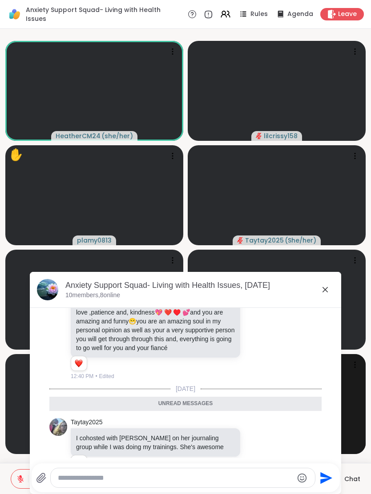 This screenshot has width=371, height=494. What do you see at coordinates (87, 423) in the screenshot?
I see `a: Taytay2025` at bounding box center [87, 423].